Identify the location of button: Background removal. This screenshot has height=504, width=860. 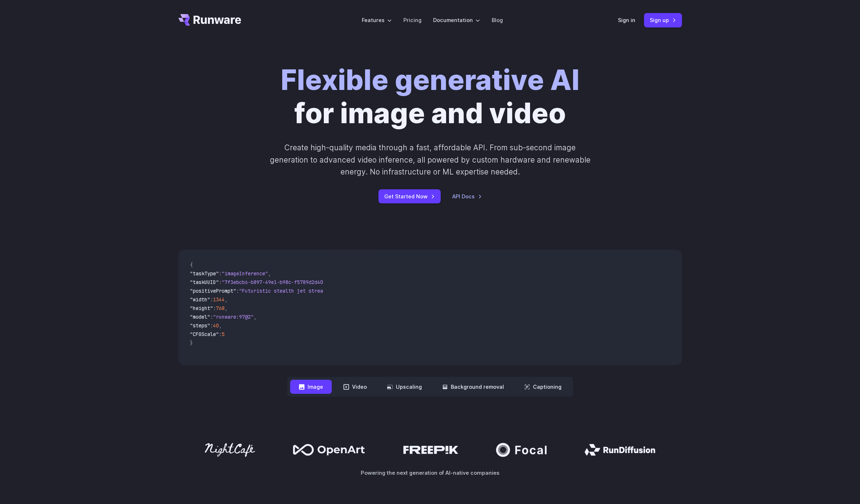
(473, 387).